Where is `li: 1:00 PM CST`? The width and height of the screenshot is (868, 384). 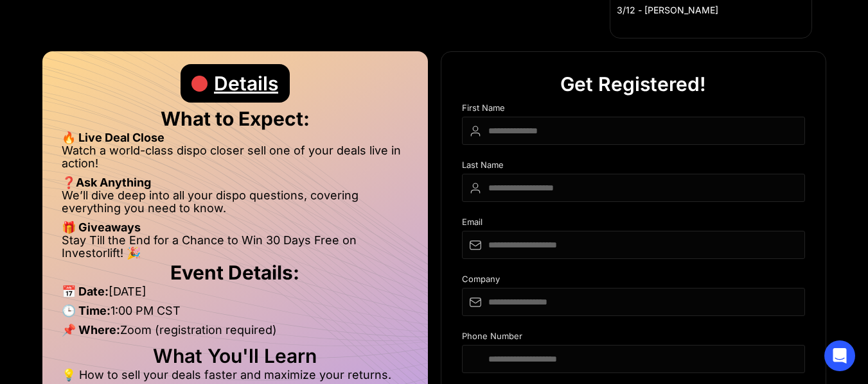 li: 1:00 PM CST is located at coordinates (235, 314).